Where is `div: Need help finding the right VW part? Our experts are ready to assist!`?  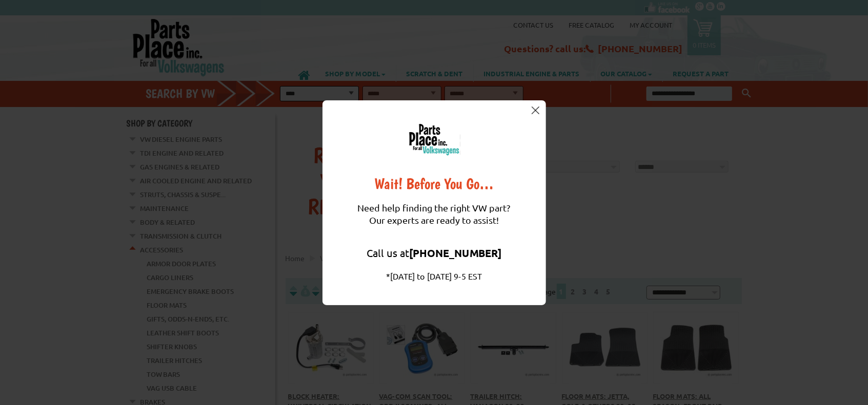
div: Need help finding the right VW part? Our experts are ready to assist! is located at coordinates (434, 214).